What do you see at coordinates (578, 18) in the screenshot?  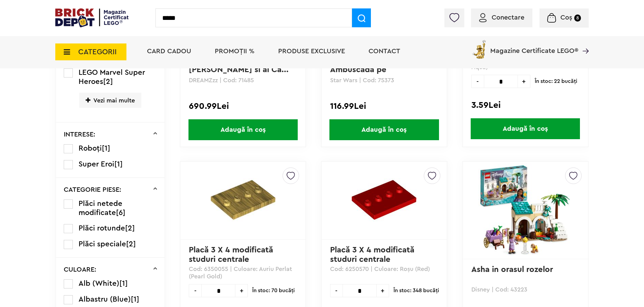 I see `small: 8` at bounding box center [578, 18].